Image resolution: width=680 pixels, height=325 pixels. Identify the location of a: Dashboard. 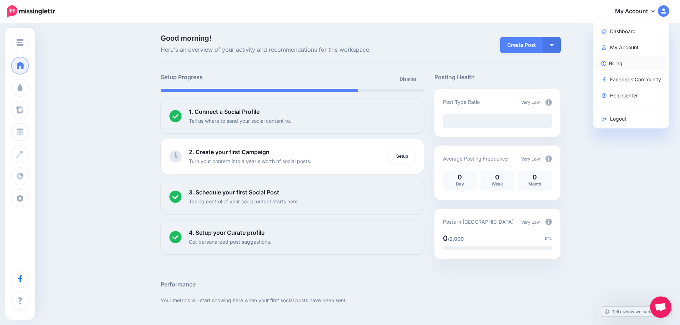
(631, 31).